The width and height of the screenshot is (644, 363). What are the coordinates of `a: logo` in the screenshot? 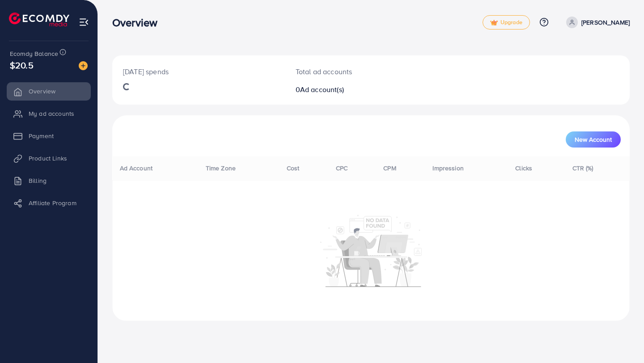 It's located at (39, 19).